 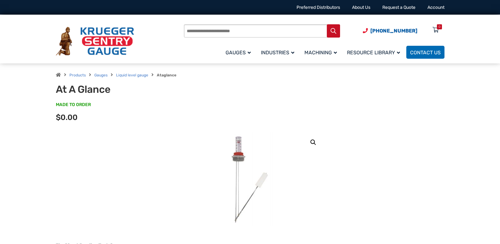 What do you see at coordinates (313, 142) in the screenshot?
I see `a: View full-screen image gallery` at bounding box center [313, 142].